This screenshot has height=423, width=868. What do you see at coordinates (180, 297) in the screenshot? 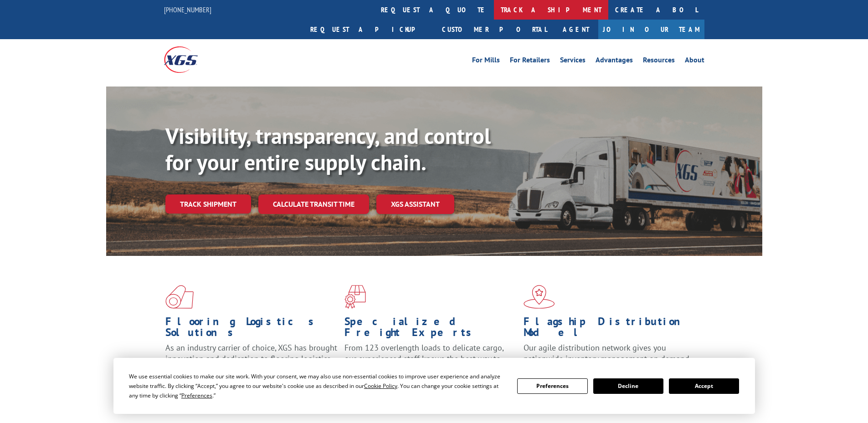
I see `img: xgs-icon-total-supply-chain-intelligence-red` at bounding box center [180, 297].